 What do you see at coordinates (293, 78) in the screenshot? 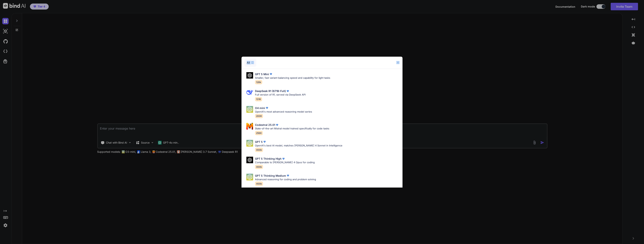
I see `p: Smaller, fast variant balancing speed and capability for light tasks` at bounding box center [293, 78].